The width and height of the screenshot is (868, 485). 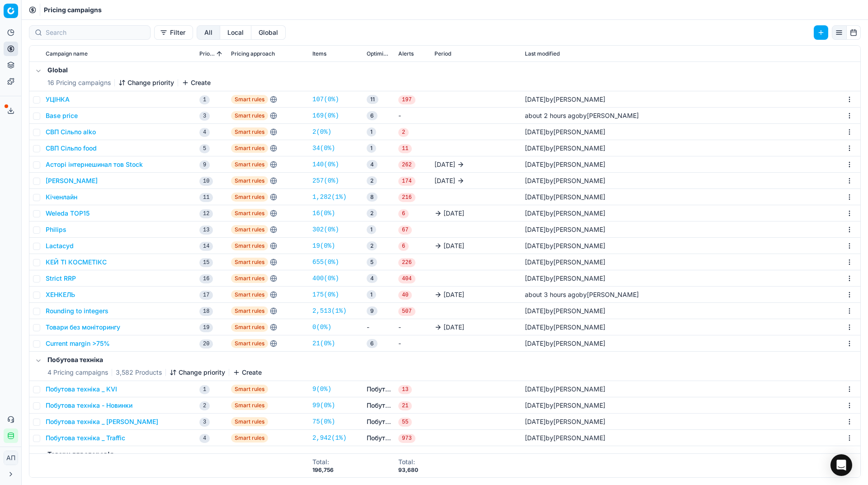 What do you see at coordinates (78, 372) in the screenshot?
I see `span: 4 Pricing campaigns` at bounding box center [78, 372].